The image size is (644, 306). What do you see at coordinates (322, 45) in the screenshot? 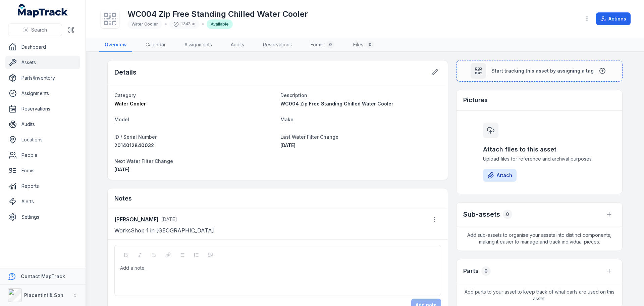
I see `a: Forms0` at bounding box center [322, 45].